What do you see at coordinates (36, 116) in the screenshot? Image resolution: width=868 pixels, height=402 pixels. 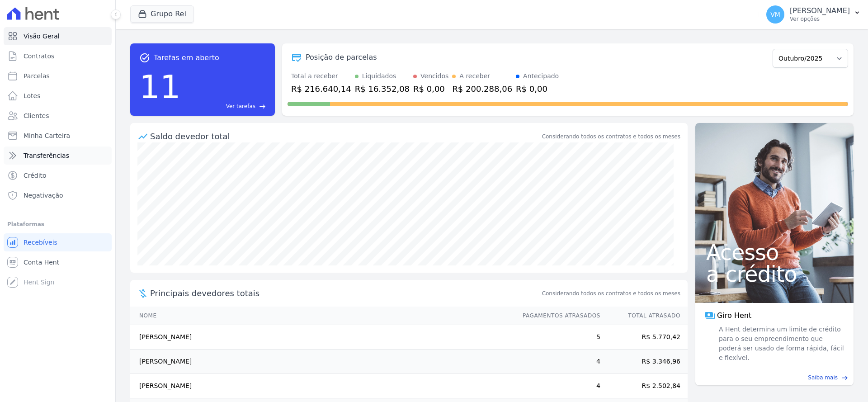 I see `span: Clientes` at bounding box center [36, 116].